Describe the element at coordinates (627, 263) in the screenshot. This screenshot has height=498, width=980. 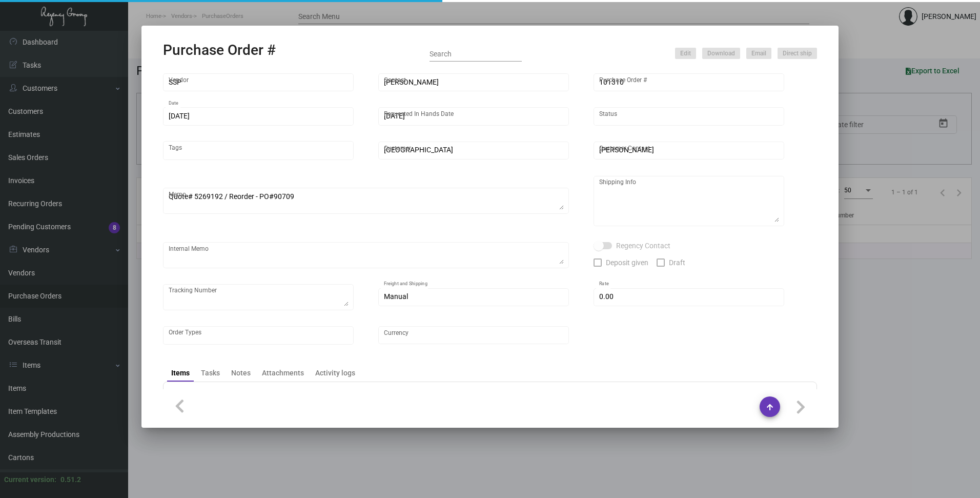
I see `span: Deposit given` at that location.